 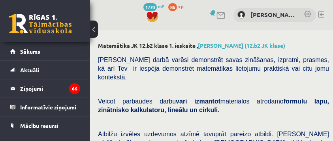 What do you see at coordinates (50, 107) in the screenshot?
I see `legend: Informatīvie ziņojumi` at bounding box center [50, 107].